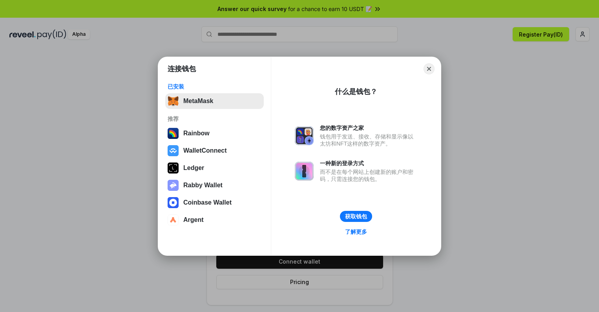 This screenshot has width=599, height=312. Describe the element at coordinates (196, 133) in the screenshot. I see `div: Rainbow` at that location.